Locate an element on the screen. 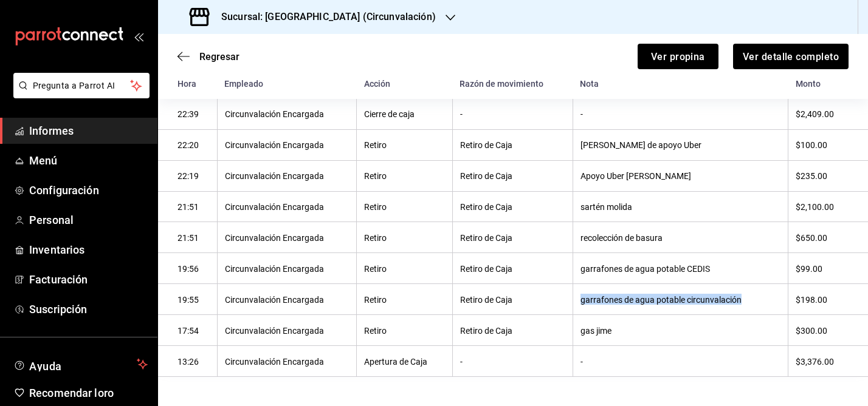 Image resolution: width=868 pixels, height=406 pixels. font: 19:55 is located at coordinates (188, 300).